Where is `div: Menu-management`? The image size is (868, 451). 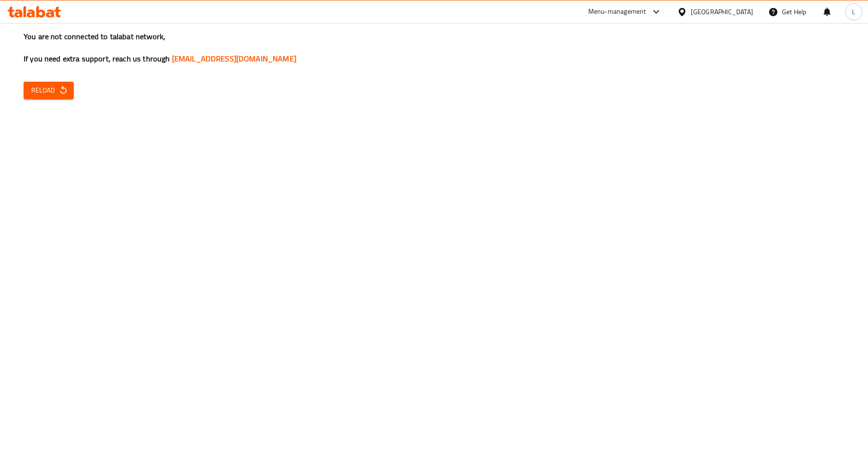
div: Menu-management is located at coordinates (617, 12).